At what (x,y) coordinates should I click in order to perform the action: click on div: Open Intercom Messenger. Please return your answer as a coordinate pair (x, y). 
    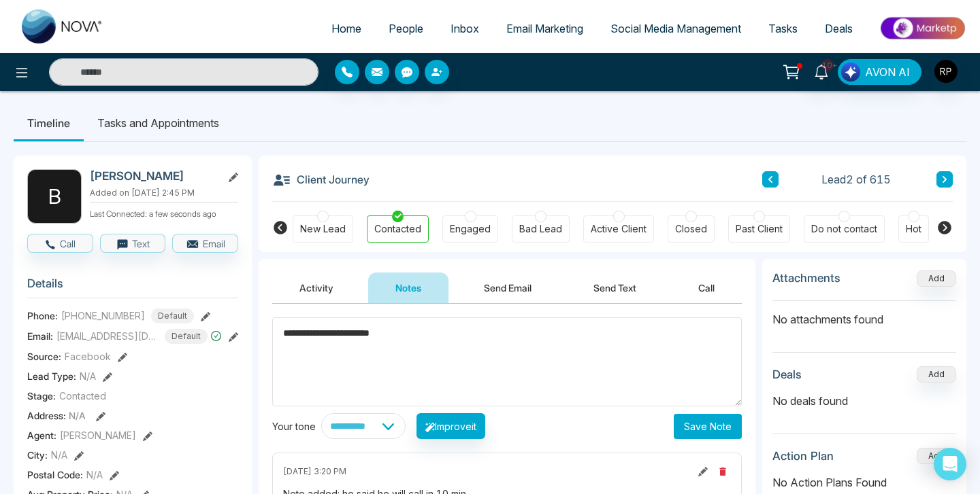
    Looking at the image, I should click on (950, 464).